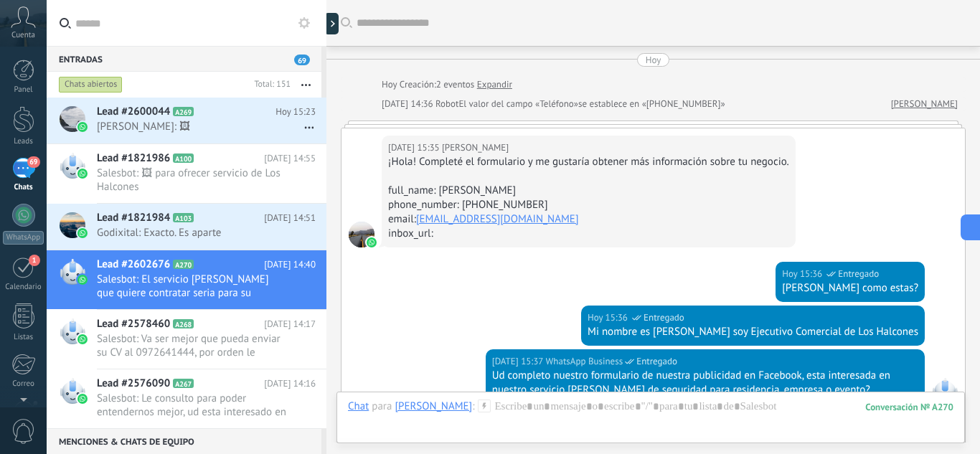 This screenshot has width=980, height=454. I want to click on span: Cuenta, so click(23, 35).